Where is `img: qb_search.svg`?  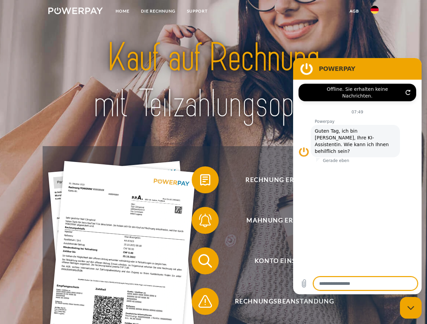
img: qb_search.svg is located at coordinates (205, 261).